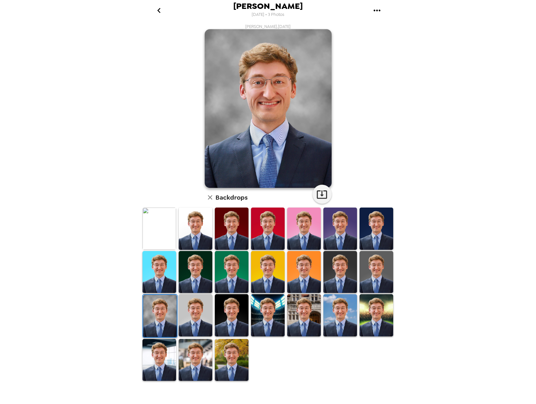  Describe the element at coordinates (268, 108) in the screenshot. I see `img: user` at that location.